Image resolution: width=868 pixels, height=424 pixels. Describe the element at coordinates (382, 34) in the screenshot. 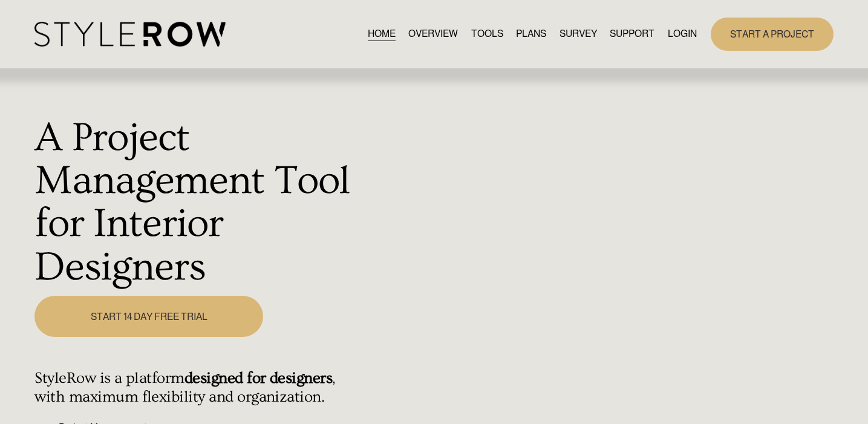

I see `a: HOME` at that location.